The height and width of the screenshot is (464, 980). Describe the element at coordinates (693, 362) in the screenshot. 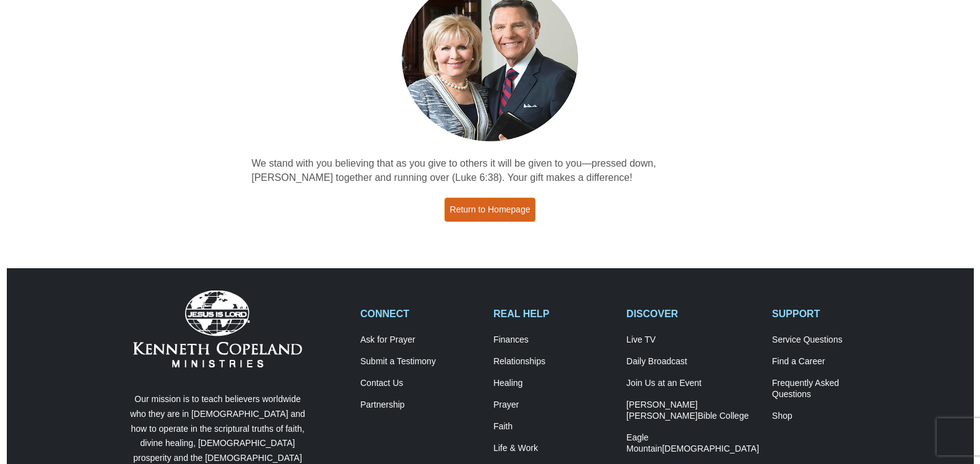

I see `a: Daily Broadcast` at that location.